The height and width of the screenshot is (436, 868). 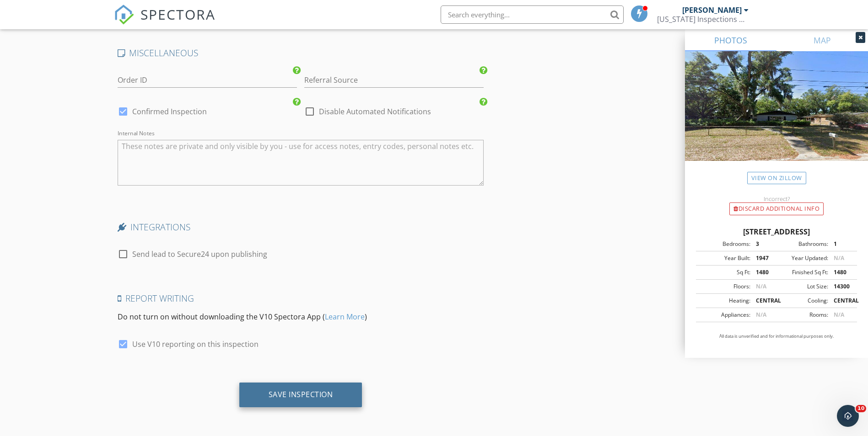 I want to click on div: 1, so click(x=842, y=244).